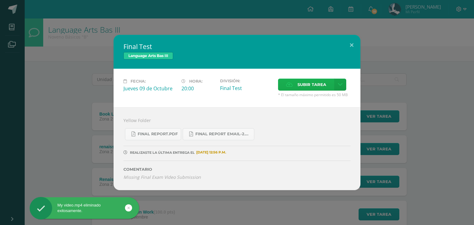  What do you see at coordinates (153, 134) in the screenshot?
I see `a: Final Report.pdf` at bounding box center [153, 134].